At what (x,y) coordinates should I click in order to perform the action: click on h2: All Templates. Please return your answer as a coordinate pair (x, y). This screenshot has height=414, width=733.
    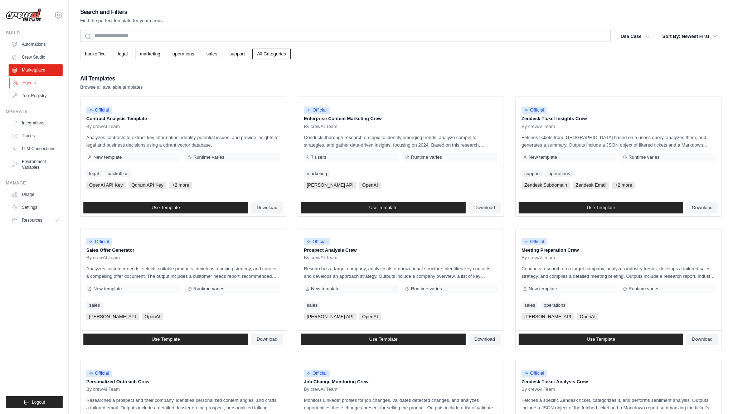
    Looking at the image, I should click on (111, 79).